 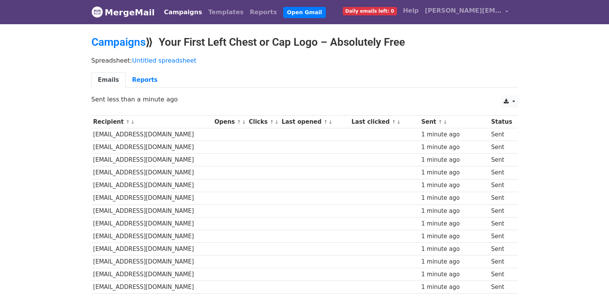 What do you see at coordinates (164, 60) in the screenshot?
I see `a: Untitled spreadsheet` at bounding box center [164, 60].